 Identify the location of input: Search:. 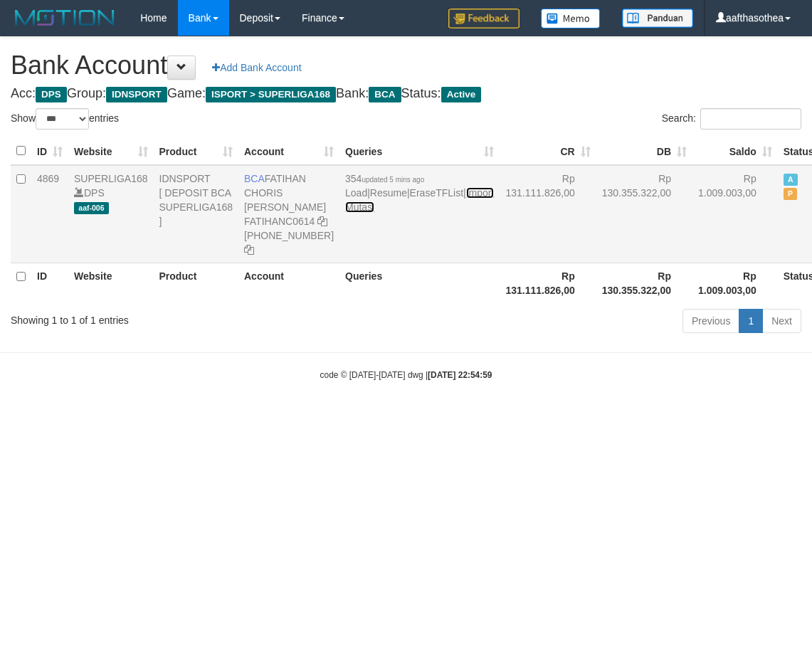
(751, 119).